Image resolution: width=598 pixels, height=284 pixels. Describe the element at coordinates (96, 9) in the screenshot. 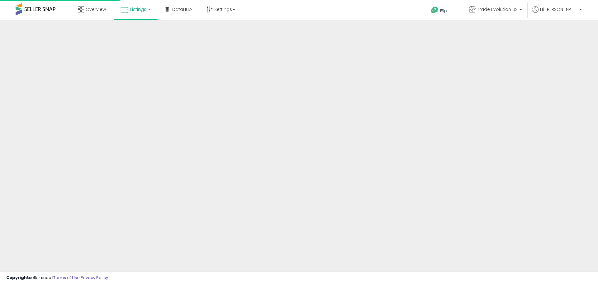

I see `span: Overview` at that location.